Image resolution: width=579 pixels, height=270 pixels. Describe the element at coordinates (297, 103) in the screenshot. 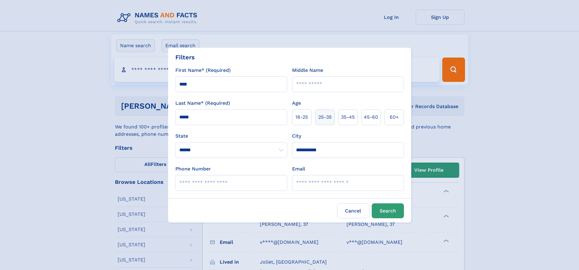

I see `label: Age` at that location.